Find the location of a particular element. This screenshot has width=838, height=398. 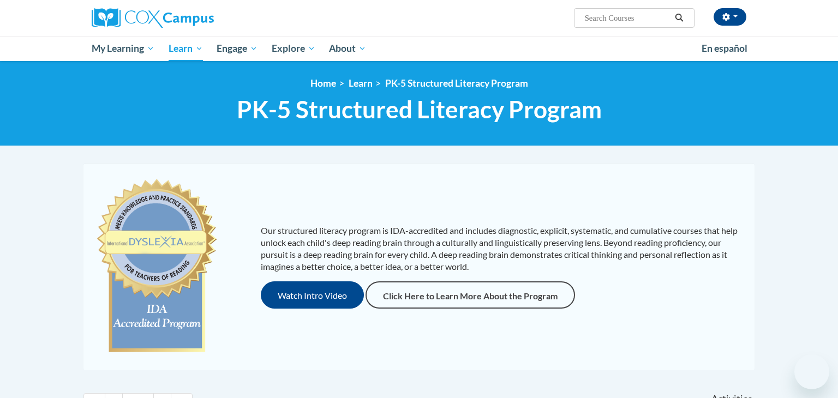

a: About is located at coordinates (348, 49).